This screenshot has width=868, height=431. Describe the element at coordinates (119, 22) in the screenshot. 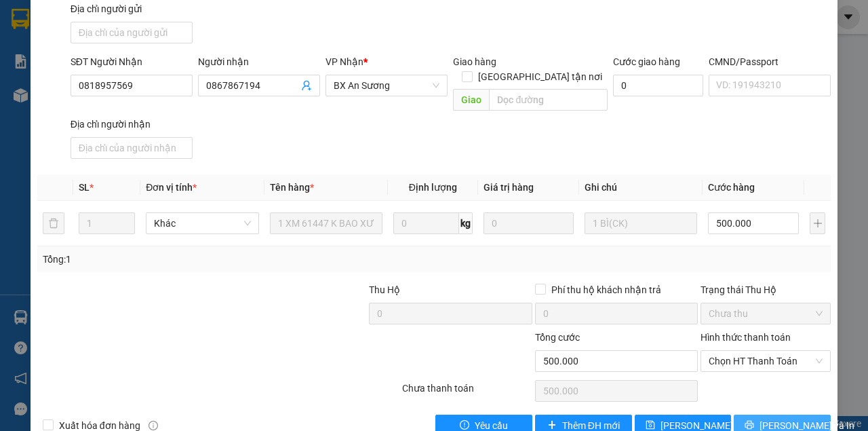

I see `span: ĐỨC ĐẠT GIA LAI` at that location.